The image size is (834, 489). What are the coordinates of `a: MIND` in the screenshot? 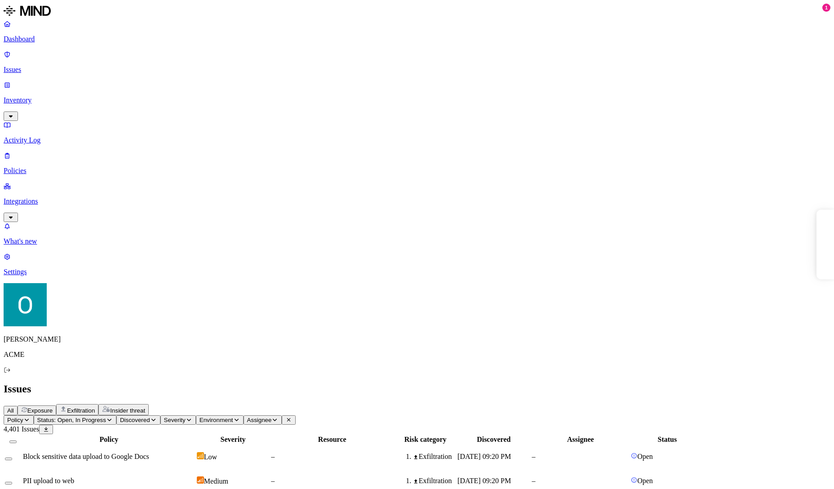 It's located at (417, 12).